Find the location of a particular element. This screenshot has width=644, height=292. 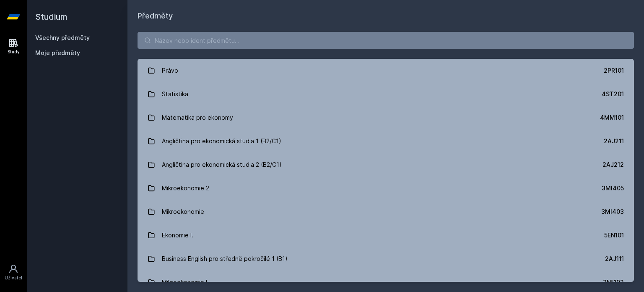

div: Uživatel is located at coordinates (14, 277).